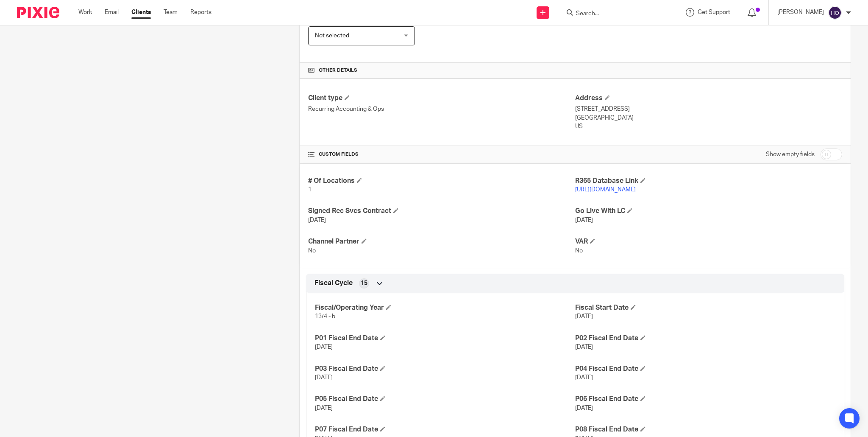 Image resolution: width=868 pixels, height=437 pixels. Describe the element at coordinates (334, 283) in the screenshot. I see `span: Fiscal Cycle` at that location.